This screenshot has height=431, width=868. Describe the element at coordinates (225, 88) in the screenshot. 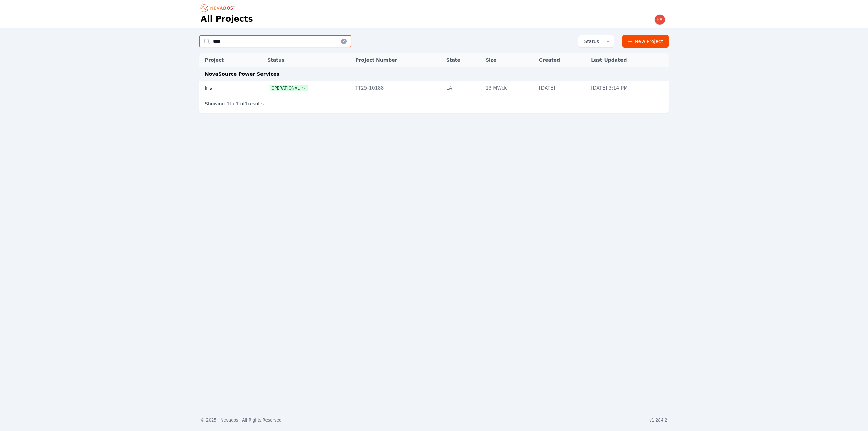

I see `td: Iris` at that location.